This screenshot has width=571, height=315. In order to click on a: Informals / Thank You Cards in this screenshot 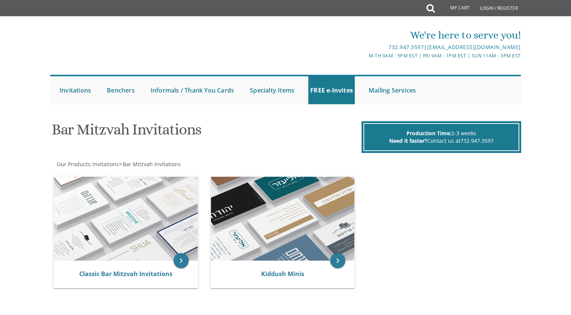, I will do `click(192, 90)`.